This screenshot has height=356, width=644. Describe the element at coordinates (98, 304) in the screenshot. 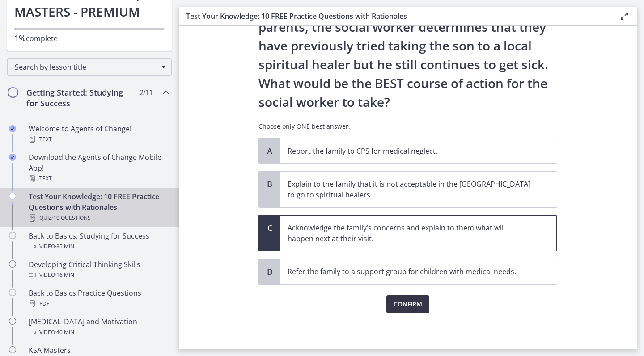

I see `div: PDF` at that location.